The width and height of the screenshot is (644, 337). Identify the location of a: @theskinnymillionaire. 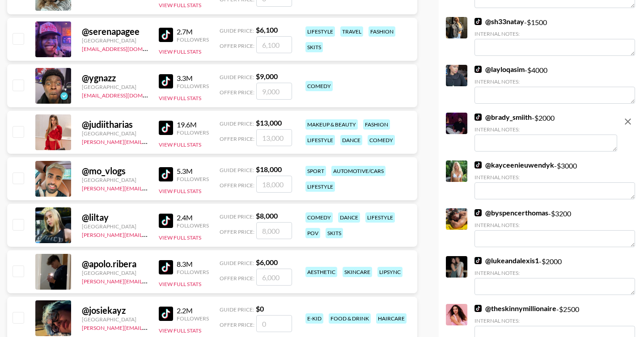
(515, 309).